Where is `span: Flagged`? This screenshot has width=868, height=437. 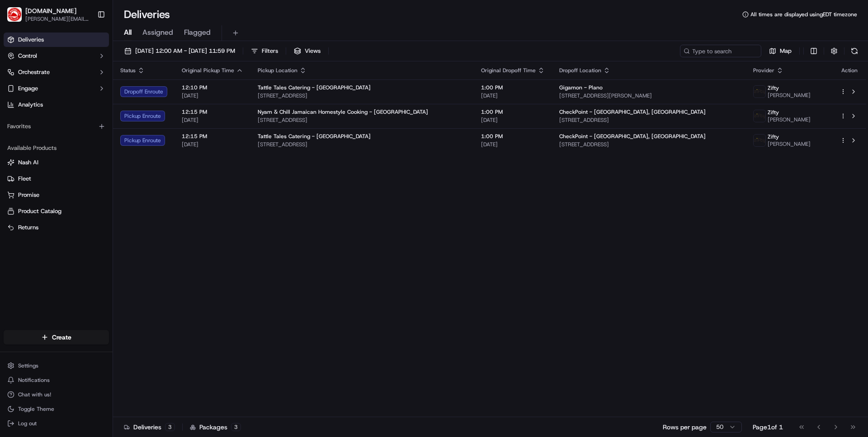
span: Flagged is located at coordinates (197, 33).